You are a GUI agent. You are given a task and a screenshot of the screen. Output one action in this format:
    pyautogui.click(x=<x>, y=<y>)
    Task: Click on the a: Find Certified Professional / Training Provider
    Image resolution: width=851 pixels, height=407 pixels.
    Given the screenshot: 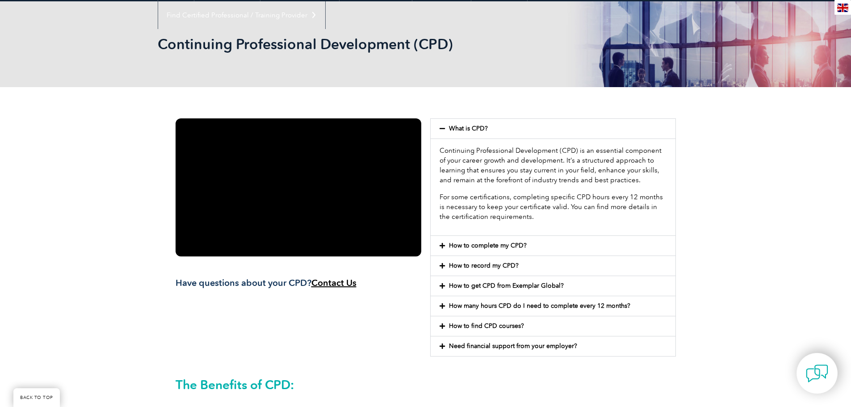 What is the action you would take?
    pyautogui.click(x=242, y=15)
    